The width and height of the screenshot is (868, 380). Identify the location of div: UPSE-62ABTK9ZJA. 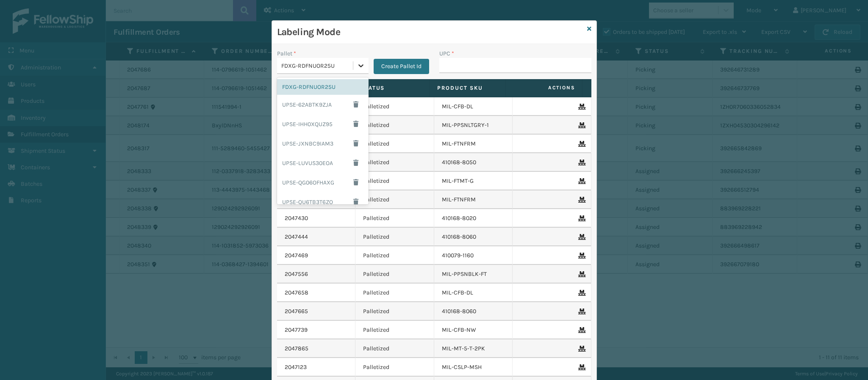
(323, 104).